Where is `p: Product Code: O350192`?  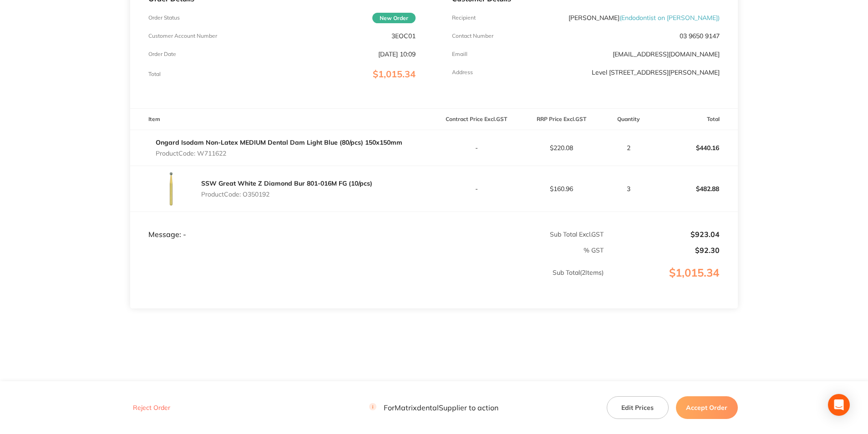
p: Product Code: O350192 is located at coordinates (287, 194).